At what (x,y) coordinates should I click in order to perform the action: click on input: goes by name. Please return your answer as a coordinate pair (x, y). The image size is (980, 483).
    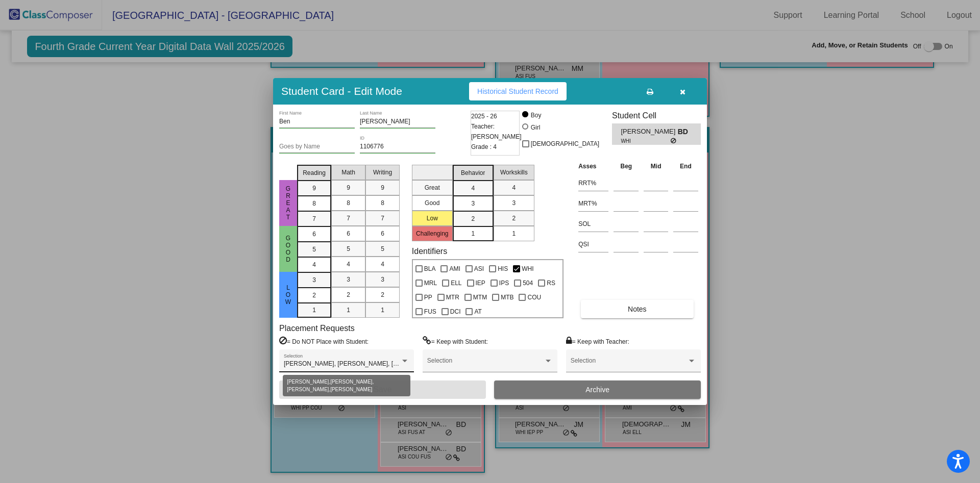
    Looking at the image, I should click on (317, 147).